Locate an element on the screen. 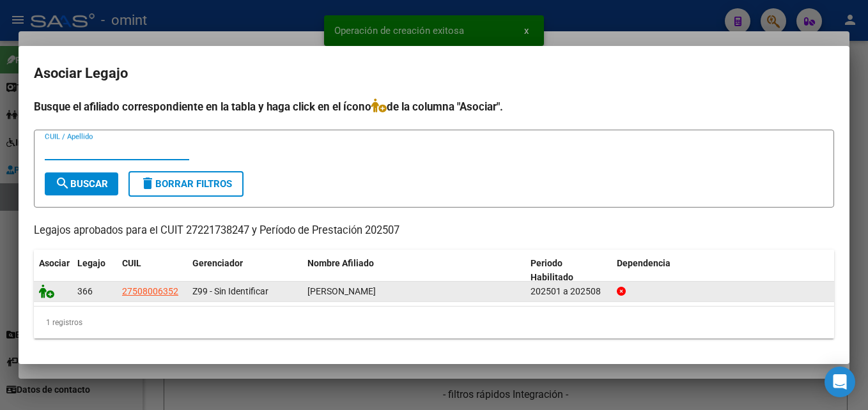 Image resolution: width=868 pixels, height=410 pixels. button: Borrar Filtros is located at coordinates (186, 184).